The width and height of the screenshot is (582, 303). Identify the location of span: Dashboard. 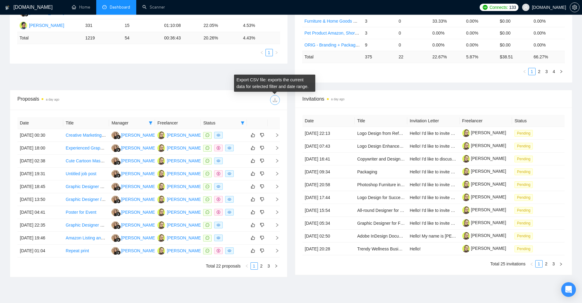
(120, 7).